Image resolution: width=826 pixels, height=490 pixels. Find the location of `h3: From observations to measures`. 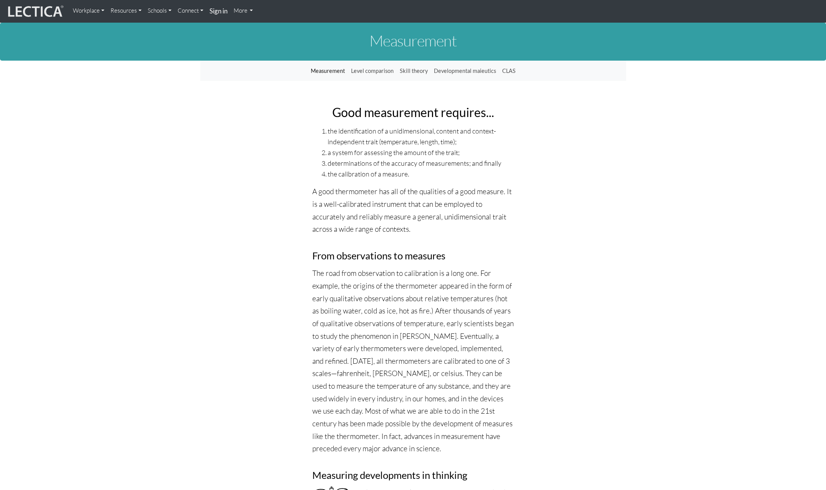

h3: From observations to measures is located at coordinates (413, 255).